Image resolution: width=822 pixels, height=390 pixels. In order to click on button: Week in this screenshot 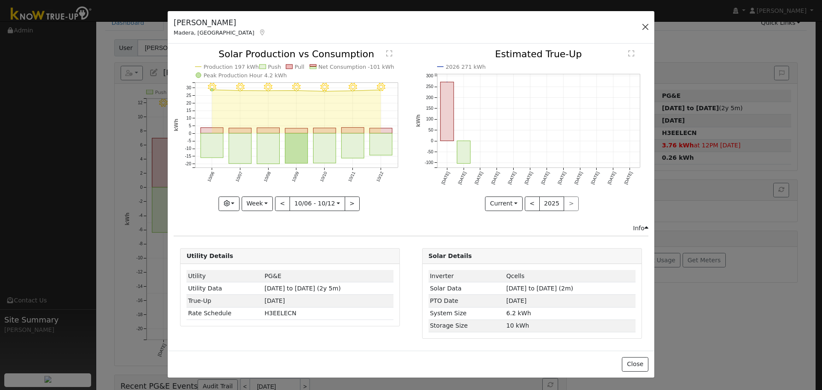, I will do `click(257, 204)`.